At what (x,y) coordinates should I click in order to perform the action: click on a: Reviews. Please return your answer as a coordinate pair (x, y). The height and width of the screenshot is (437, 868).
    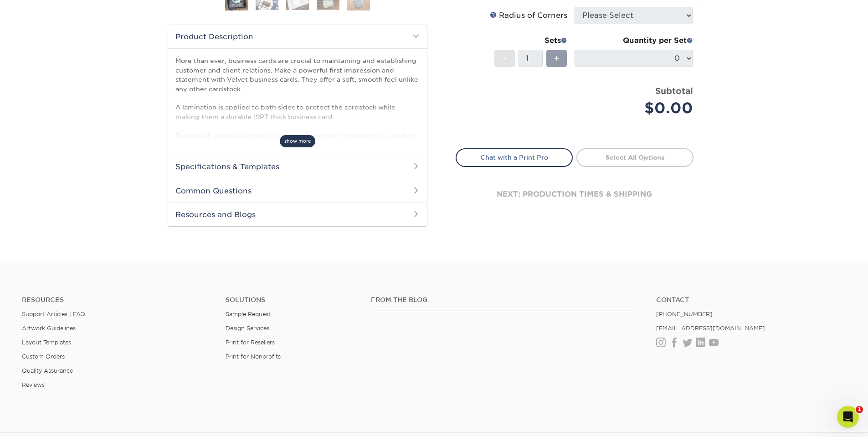
    Looking at the image, I should click on (33, 384).